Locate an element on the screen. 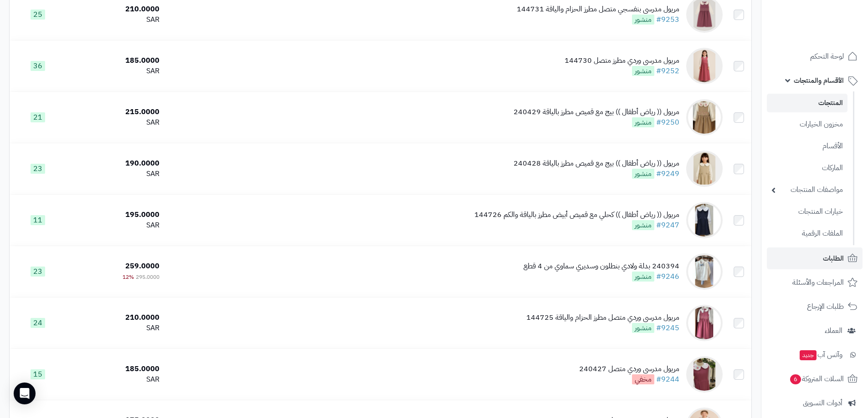  span: 295.0000 is located at coordinates (147, 277).